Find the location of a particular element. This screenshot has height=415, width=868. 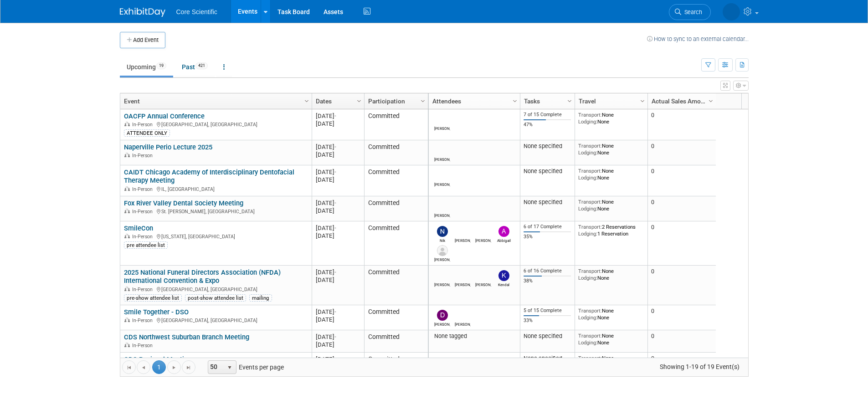

div: 35% is located at coordinates (547, 237).